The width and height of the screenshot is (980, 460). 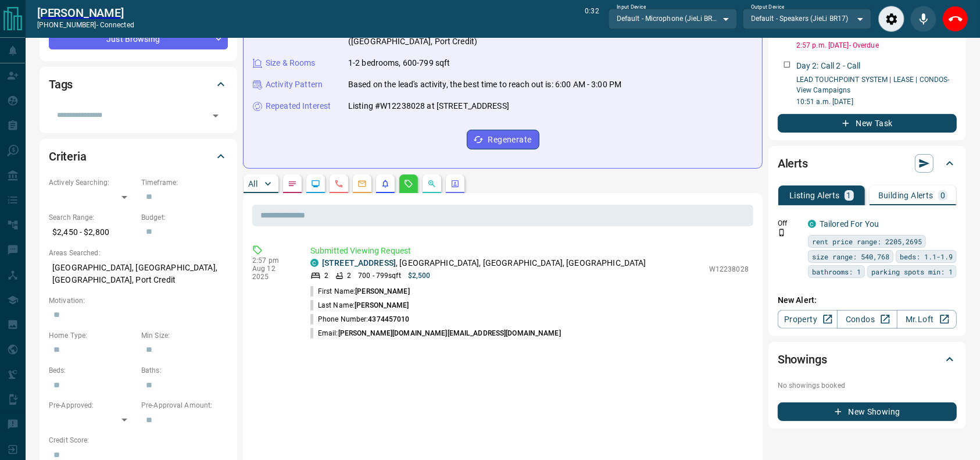 I want to click on span: parking spots min: 1, so click(x=911, y=271).